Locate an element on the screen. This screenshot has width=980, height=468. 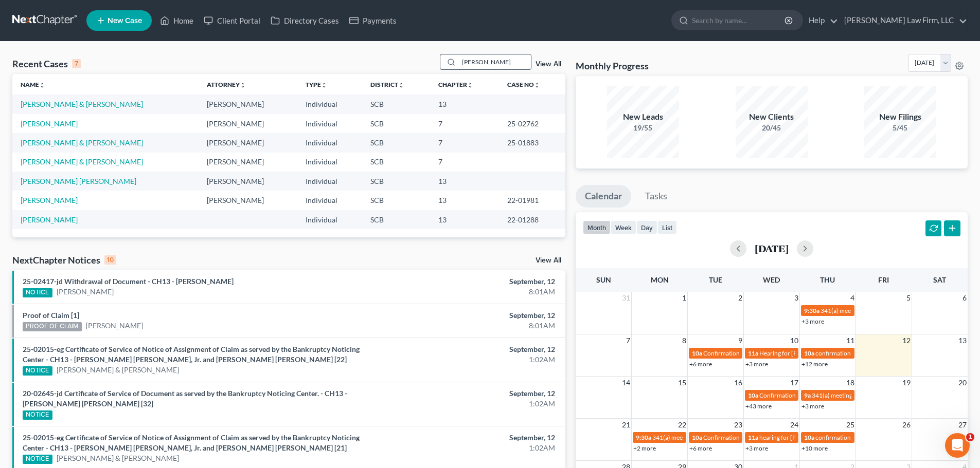
div: NextChapter Notices is located at coordinates (64, 260).